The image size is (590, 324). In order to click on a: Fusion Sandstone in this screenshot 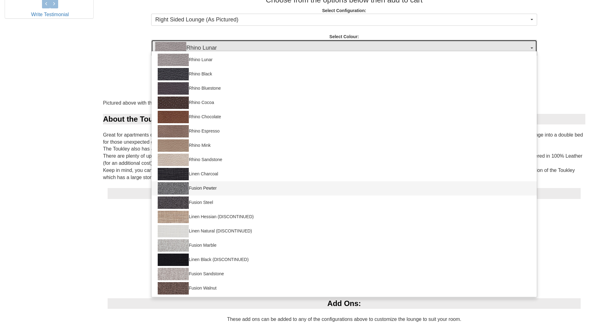, I will do `click(344, 274)`.